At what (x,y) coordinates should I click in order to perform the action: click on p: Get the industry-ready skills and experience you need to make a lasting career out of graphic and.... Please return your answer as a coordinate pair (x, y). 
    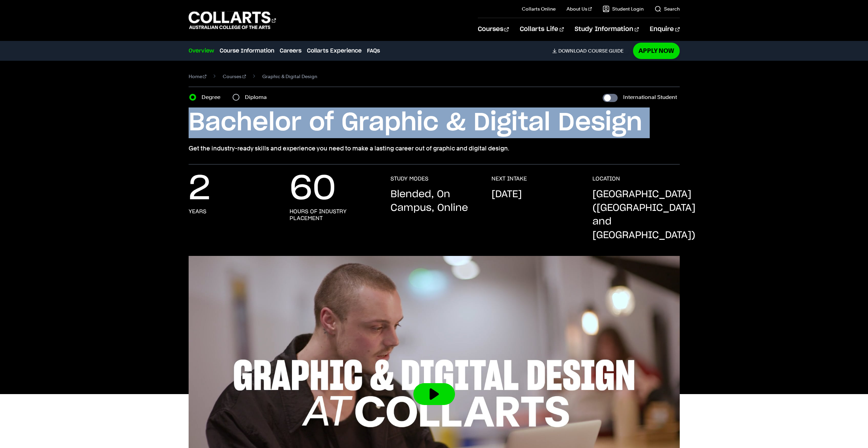
    Looking at the image, I should click on (434, 149).